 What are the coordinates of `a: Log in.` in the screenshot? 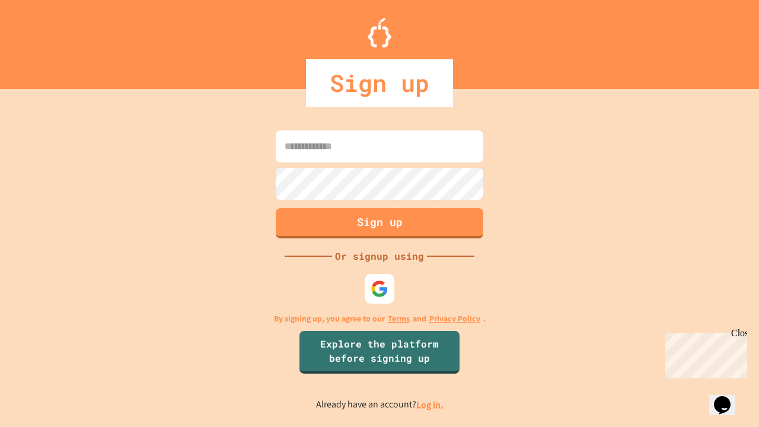 It's located at (430, 405).